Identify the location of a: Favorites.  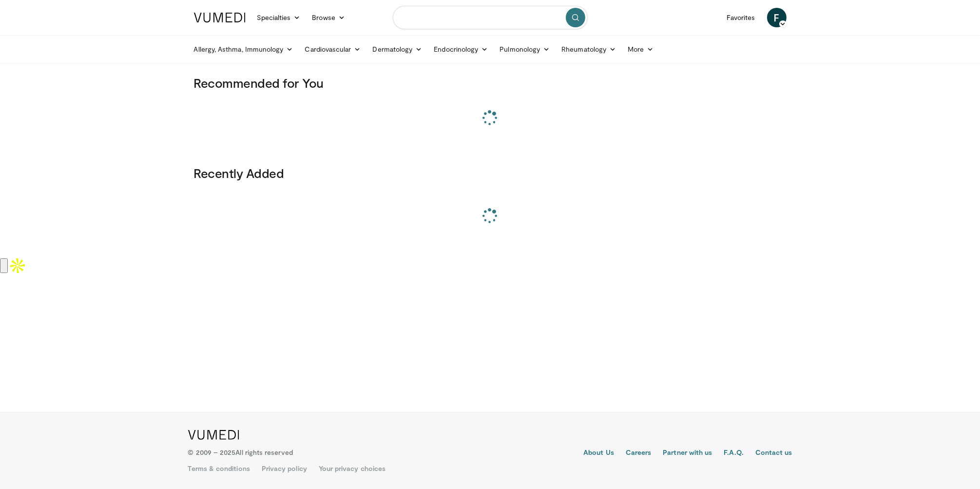
(740, 18).